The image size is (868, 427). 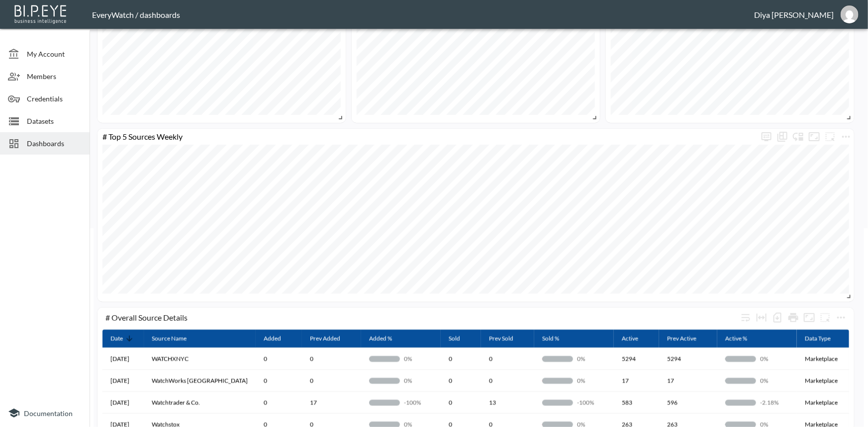 What do you see at coordinates (45, 413) in the screenshot?
I see `a: Documentation` at bounding box center [45, 413].